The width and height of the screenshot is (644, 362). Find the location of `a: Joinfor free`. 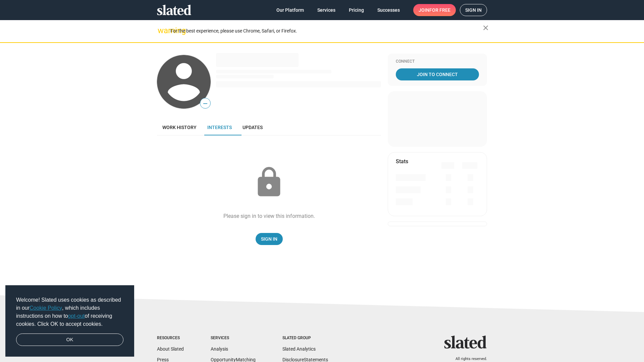

a: Joinfor free is located at coordinates (434, 10).